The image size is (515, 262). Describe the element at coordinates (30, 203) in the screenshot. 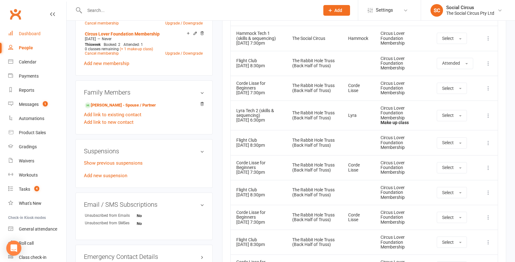

I see `div: What's New` at that location.